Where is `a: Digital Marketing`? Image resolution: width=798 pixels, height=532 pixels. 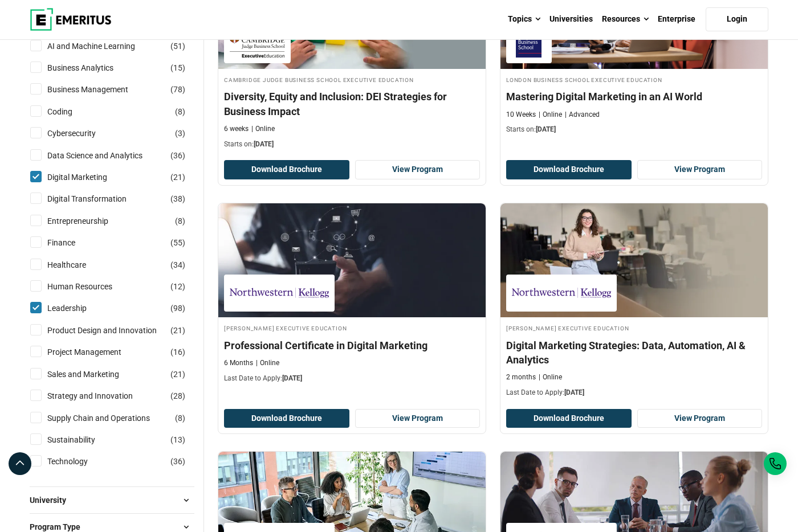 a: Digital Marketing is located at coordinates (88, 177).